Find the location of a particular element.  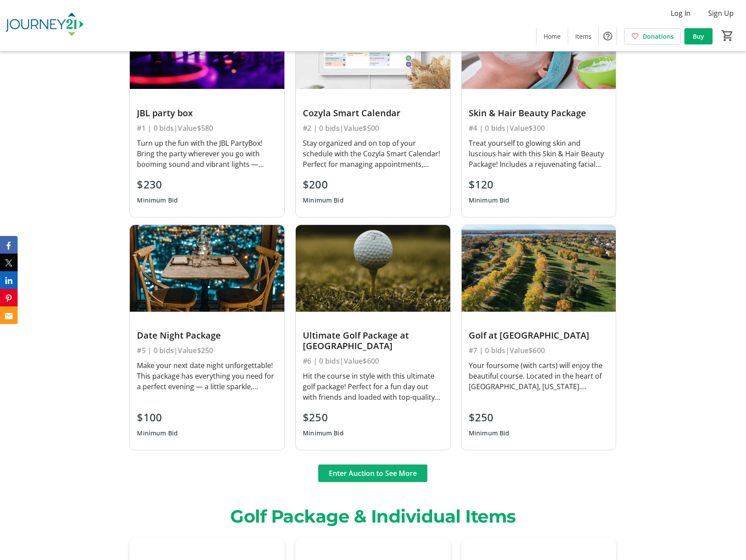

img: Date Night Package is located at coordinates (207, 268).